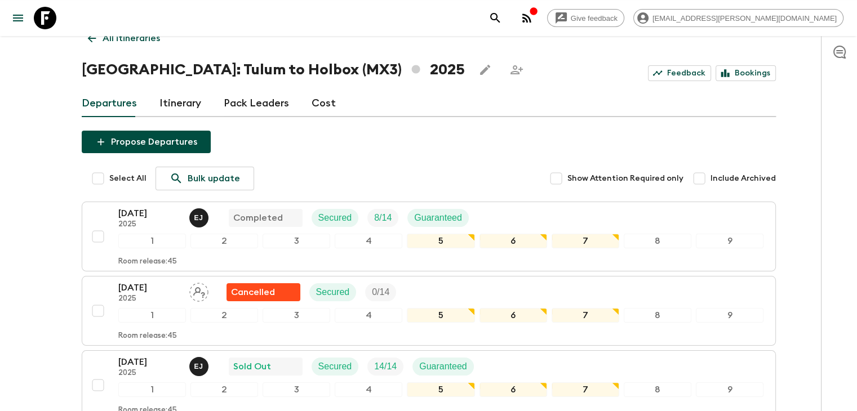 The image size is (857, 411). Describe the element at coordinates (109, 104) in the screenshot. I see `a: Departures` at that location.